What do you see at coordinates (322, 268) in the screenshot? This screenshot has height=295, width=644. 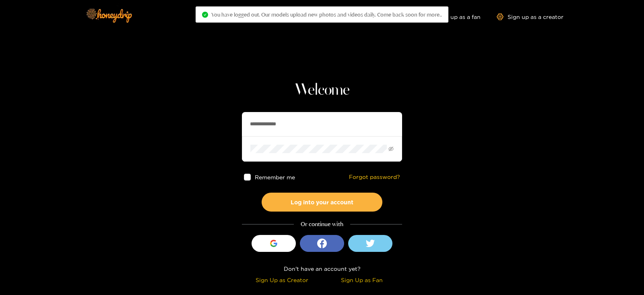 I see `div: Don't have an account yet?` at bounding box center [322, 268].